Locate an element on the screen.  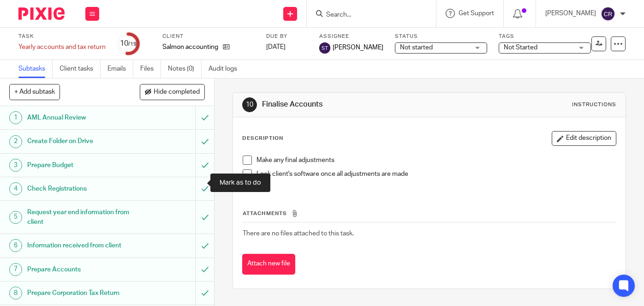
a: Emails is located at coordinates (121, 68).